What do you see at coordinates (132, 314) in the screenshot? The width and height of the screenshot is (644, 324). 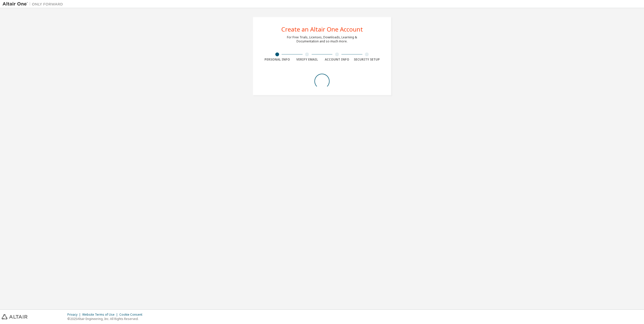 I see `div: Cookie Consent` at bounding box center [132, 314].